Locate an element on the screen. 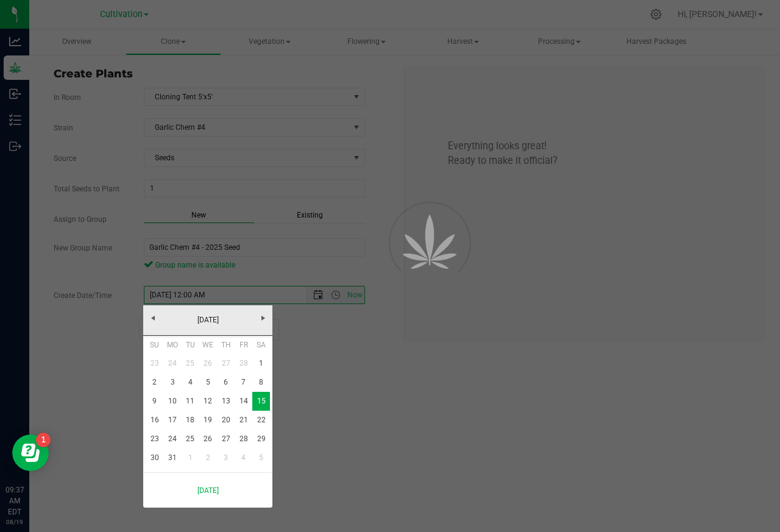 The image size is (780, 532). a: 15 is located at coordinates (261, 401).